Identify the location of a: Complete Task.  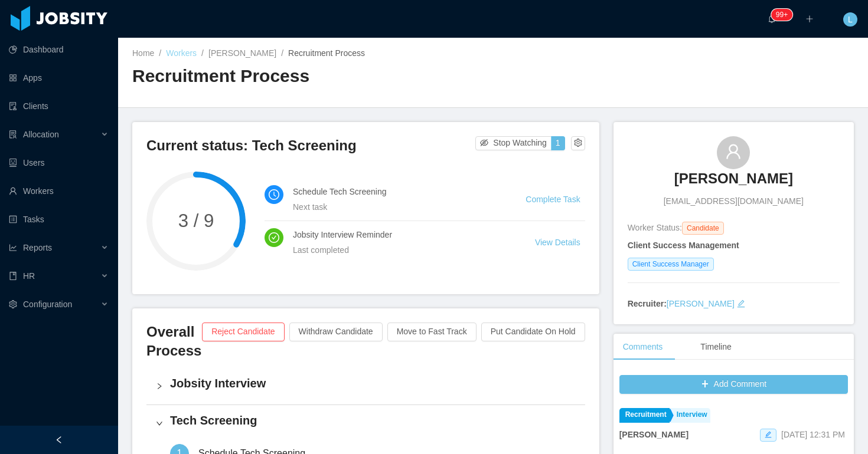
(553, 200).